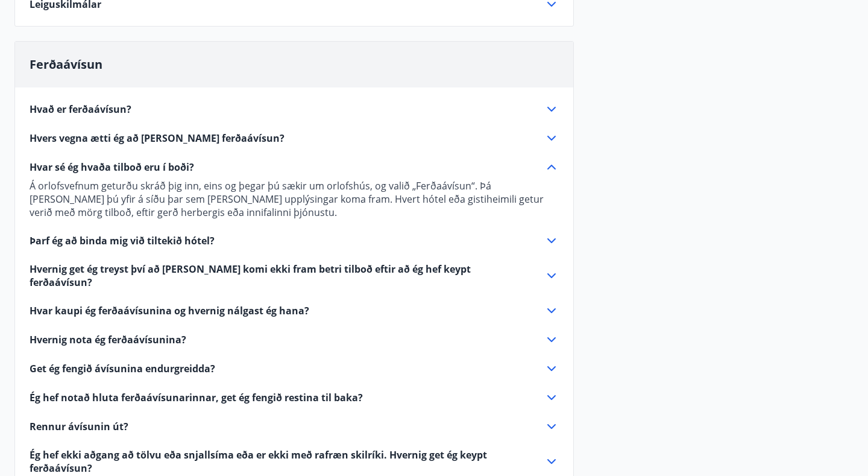  I want to click on div: Ég hef notað hluta ferðaávísunarinnar, get ég fengið restina til baka?, so click(294, 397).